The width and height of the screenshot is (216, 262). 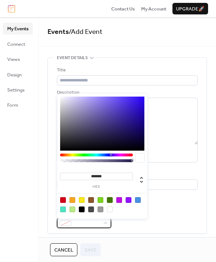 I want to click on span: Contact Us, so click(x=123, y=9).